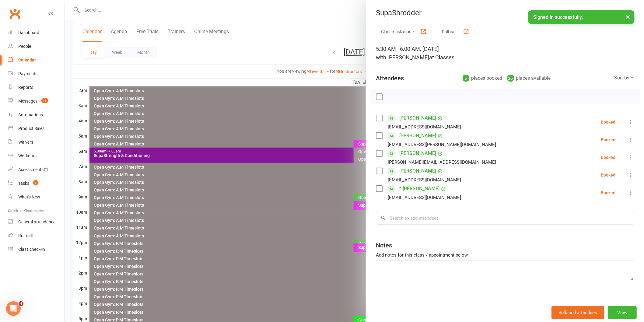 Image resolution: width=644 pixels, height=322 pixels. Describe the element at coordinates (28, 101) in the screenshot. I see `div: Messages` at that location.